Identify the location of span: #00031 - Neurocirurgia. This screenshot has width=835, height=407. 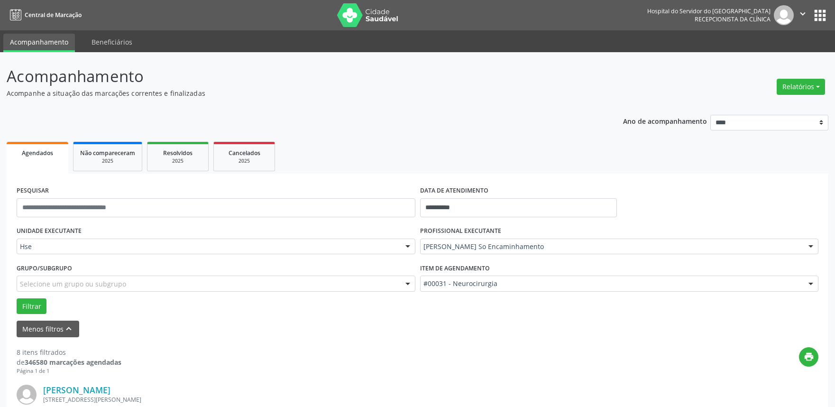
(611, 284).